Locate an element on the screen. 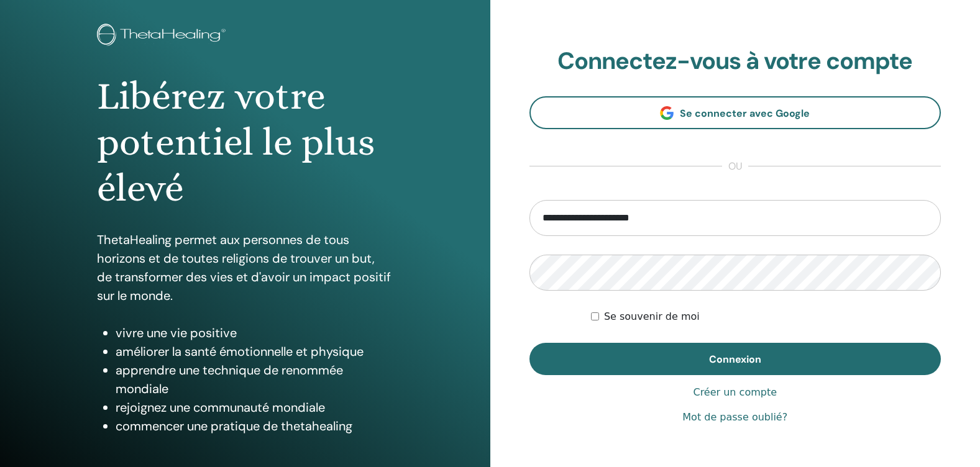  li: apprendre une technique de renommée mondiale is located at coordinates (254, 379).